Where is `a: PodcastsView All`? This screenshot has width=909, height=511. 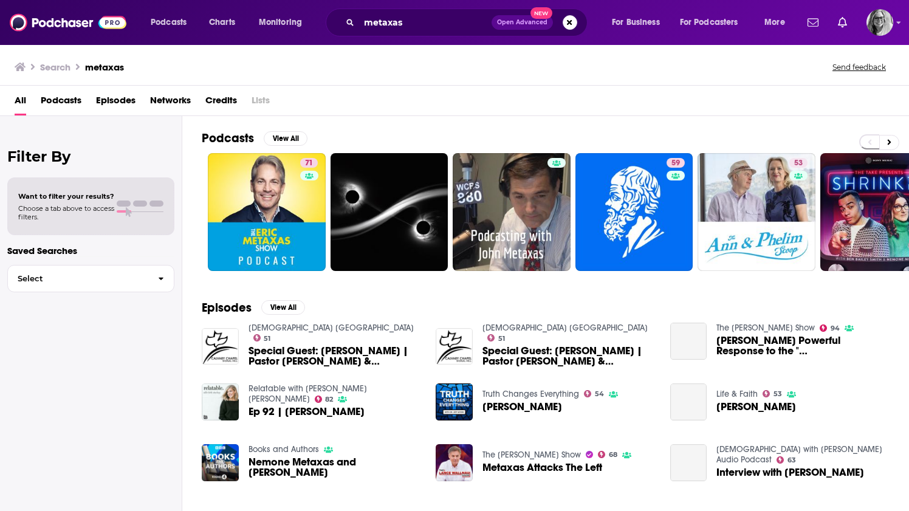
a: PodcastsView All is located at coordinates (255, 138).